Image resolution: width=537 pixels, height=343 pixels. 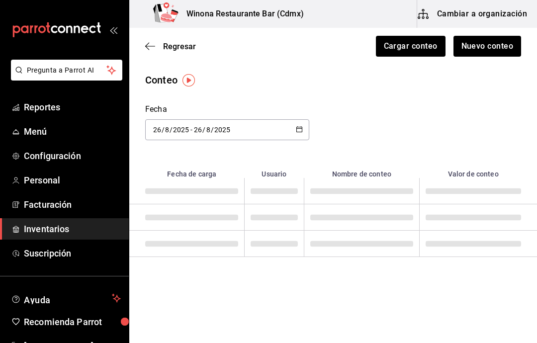 I want to click on img: Tooltip marker, so click(x=188, y=80).